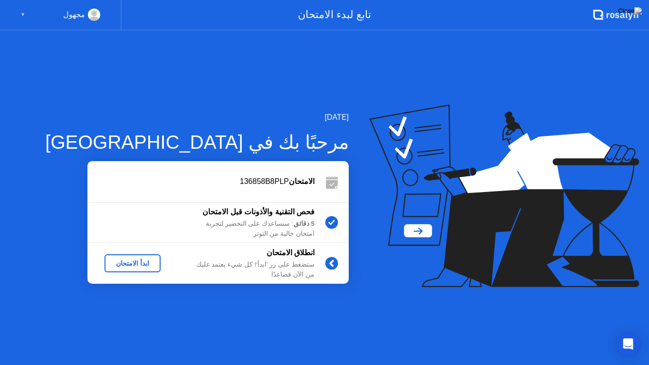 This screenshot has width=649, height=365. What do you see at coordinates (259, 211) in the screenshot?
I see `b: فحص التقنية والأذونات قبل الامتحان` at bounding box center [259, 211].